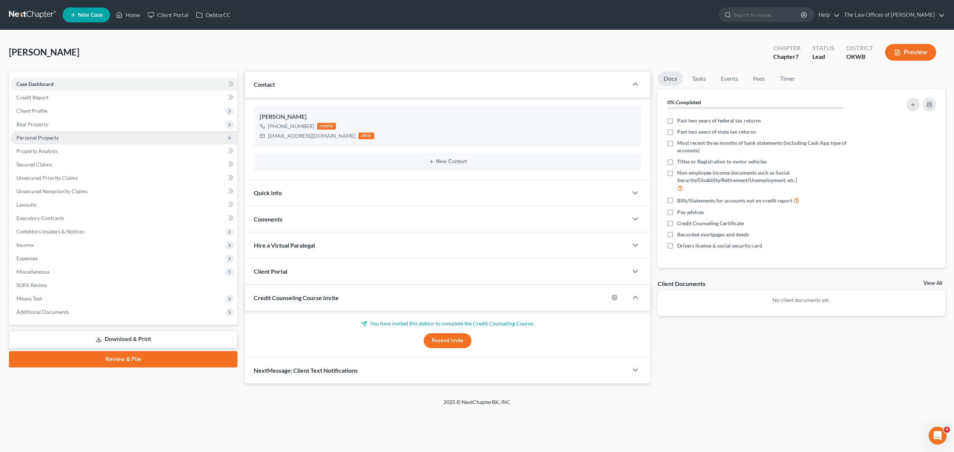 The width and height of the screenshot is (954, 452). What do you see at coordinates (681, 283) in the screenshot?
I see `div: Client Documents` at bounding box center [681, 283].